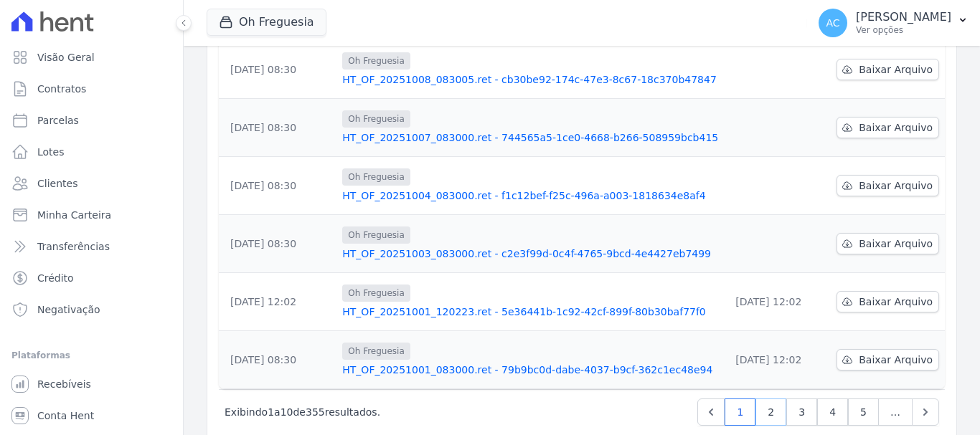 Image resolution: width=980 pixels, height=435 pixels. I want to click on a: HT_OF_20251001_120223.ret - 5e36441b-1c92-42cf-899f-80b30baf77f0, so click(530, 312).